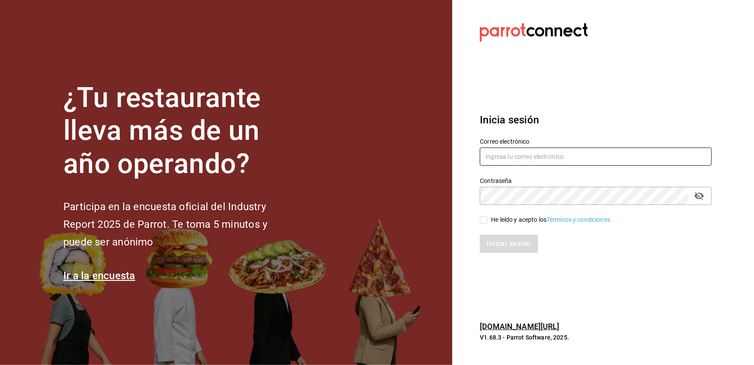 This screenshot has width=754, height=365. What do you see at coordinates (699, 196) in the screenshot?
I see `button: passwordField` at bounding box center [699, 196].